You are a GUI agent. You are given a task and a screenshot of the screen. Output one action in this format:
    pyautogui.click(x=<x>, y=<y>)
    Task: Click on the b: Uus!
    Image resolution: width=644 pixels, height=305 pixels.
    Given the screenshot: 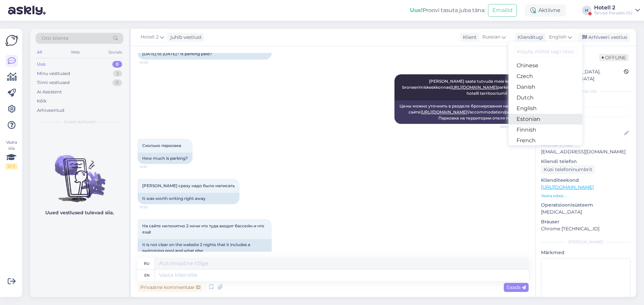 What is the action you would take?
    pyautogui.click(x=416, y=10)
    